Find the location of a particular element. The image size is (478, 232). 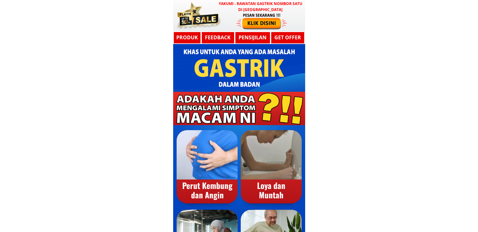

h3: GET OFFER is located at coordinates (288, 38).